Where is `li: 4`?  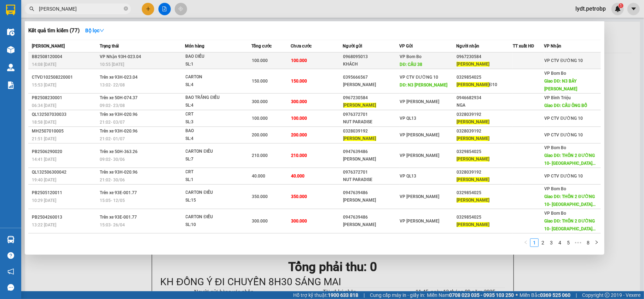 li: 4 is located at coordinates (560, 242).